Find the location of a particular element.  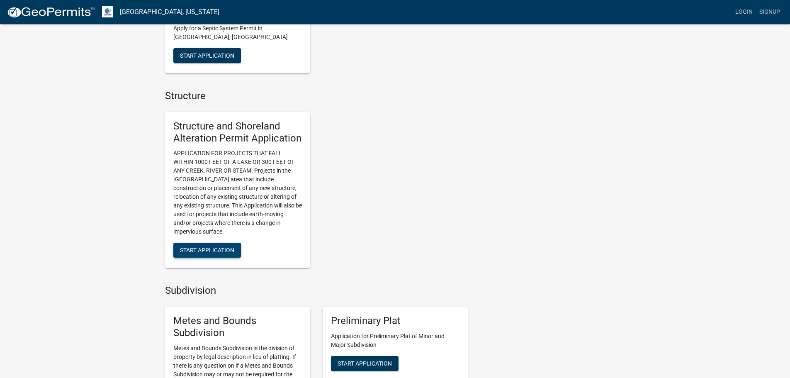

p: APPLICATION FOR PROJECTS THAT FALL WITHIN 1000 FEET OF A LAKE OR 300 FEET OF ANY CREEK, RIVER OR ... is located at coordinates (238, 192).